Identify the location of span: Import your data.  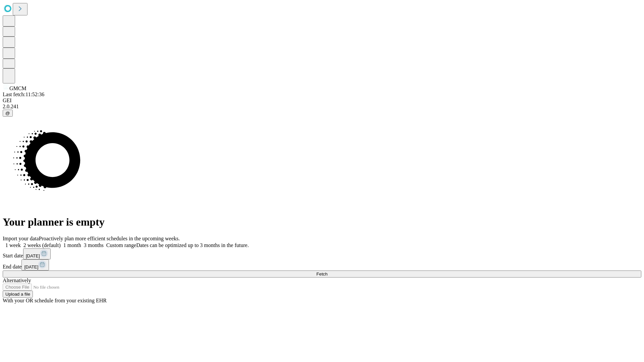
(21, 238).